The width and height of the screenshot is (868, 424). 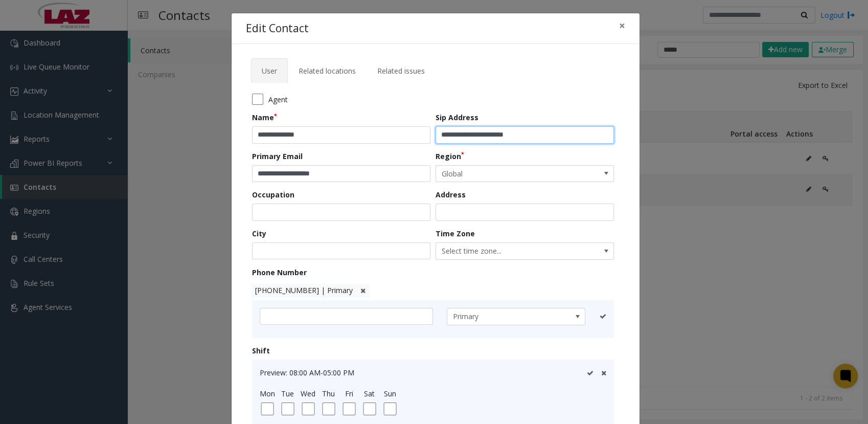 What do you see at coordinates (273, 194) in the screenshot?
I see `label: Occupation` at bounding box center [273, 194].